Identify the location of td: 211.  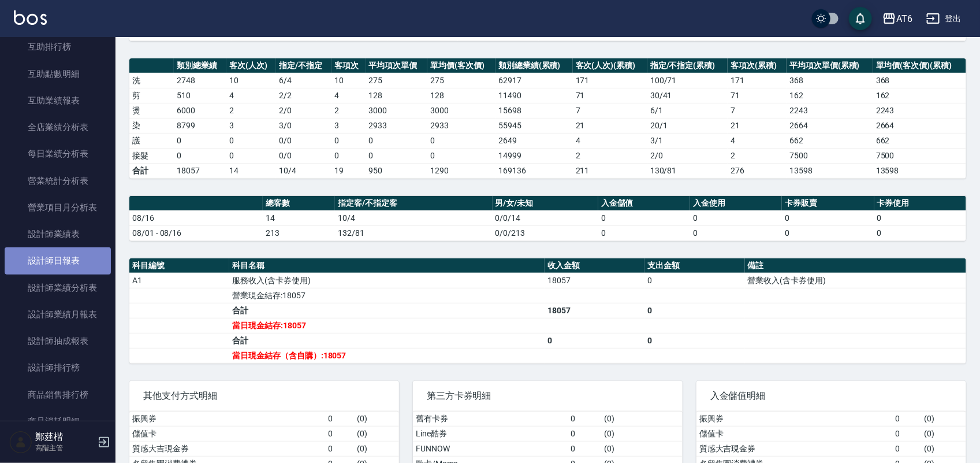
(610, 171).